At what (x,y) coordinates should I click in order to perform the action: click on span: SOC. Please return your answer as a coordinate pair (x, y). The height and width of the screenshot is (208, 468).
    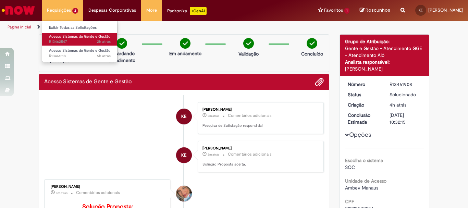
    Looking at the image, I should click on (350, 167).